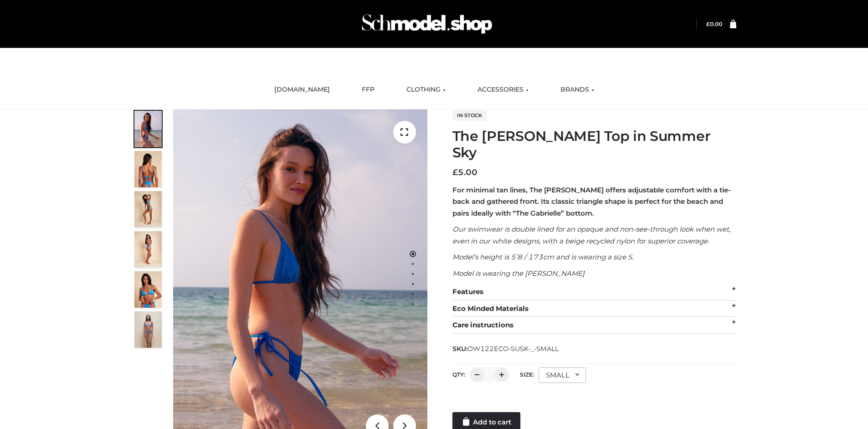 The image size is (868, 429). I want to click on img: Schmodel Admin 964, so click(427, 24).